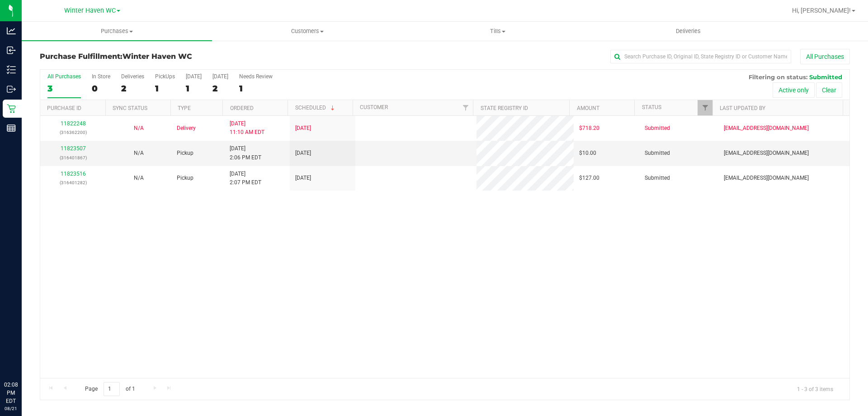 This screenshot has width=868, height=416. What do you see at coordinates (64, 108) in the screenshot?
I see `a: Purchase ID` at bounding box center [64, 108].